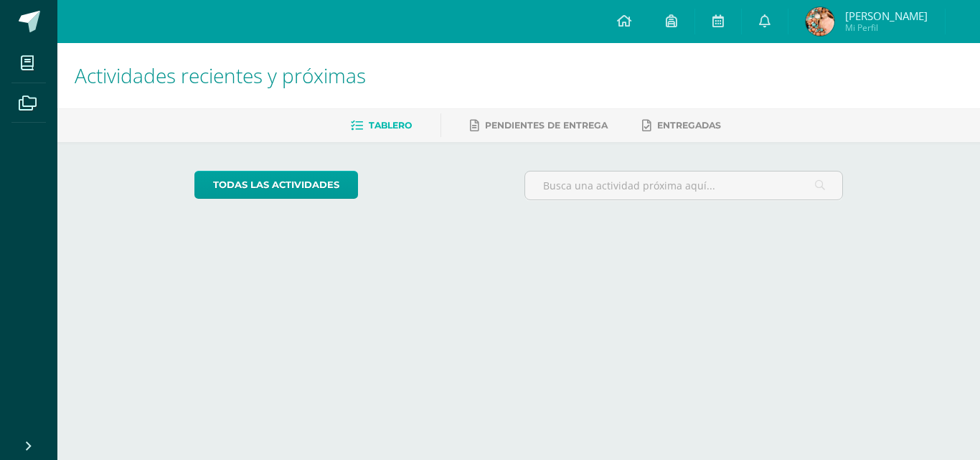 The height and width of the screenshot is (460, 980). Describe the element at coordinates (381, 125) in the screenshot. I see `a: Tablero` at that location.